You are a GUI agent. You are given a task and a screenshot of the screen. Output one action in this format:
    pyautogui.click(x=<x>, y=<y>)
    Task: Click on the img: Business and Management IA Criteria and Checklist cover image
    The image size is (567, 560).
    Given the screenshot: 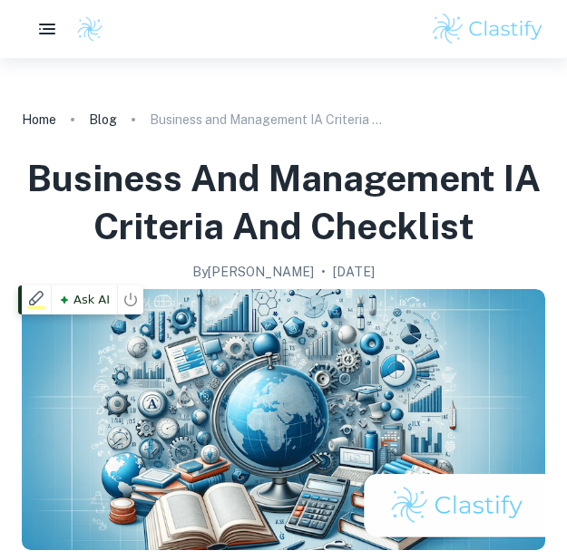 What is the action you would take?
    pyautogui.click(x=283, y=420)
    